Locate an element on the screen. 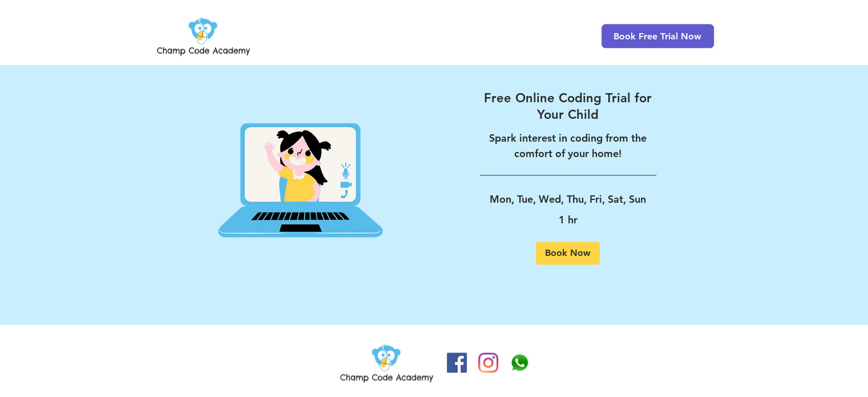  ul: Social Bar is located at coordinates (488, 362).